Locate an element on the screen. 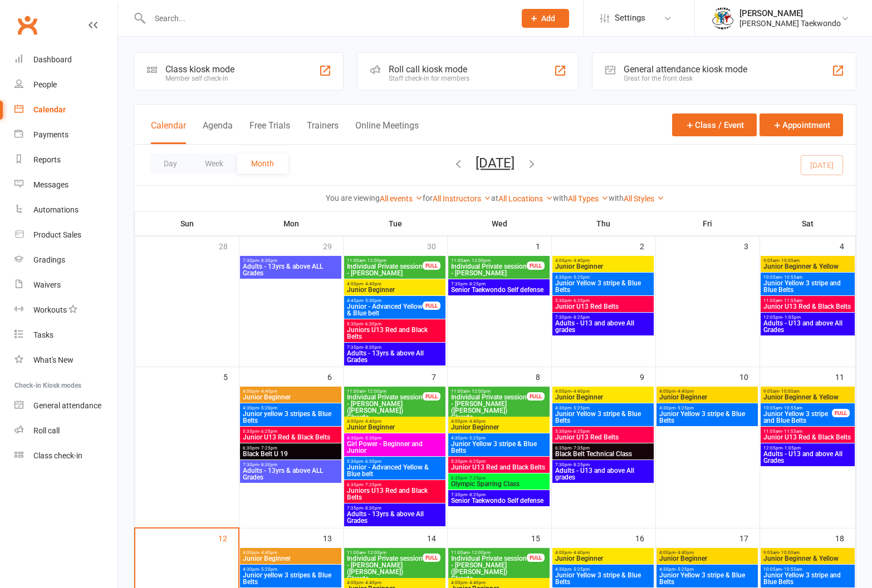  a: Product Sales is located at coordinates (66, 235).